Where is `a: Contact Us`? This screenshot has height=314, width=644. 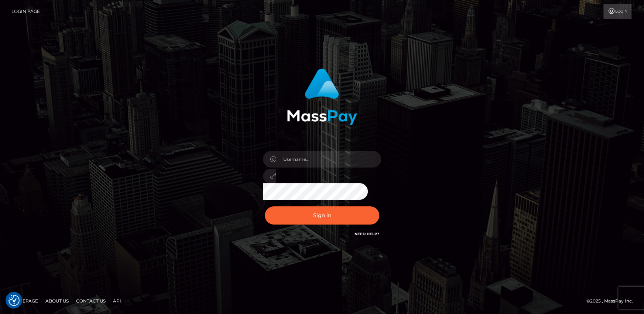 a: Contact Us is located at coordinates (91, 301).